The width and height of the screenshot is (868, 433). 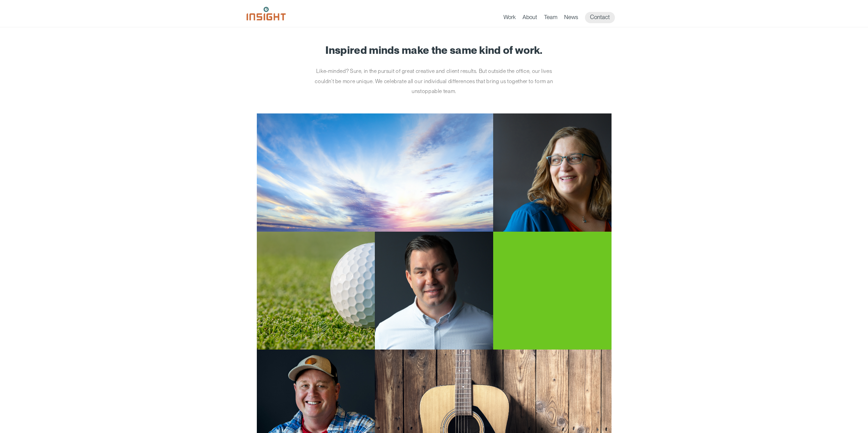 I want to click on a: Contact, so click(x=599, y=17).